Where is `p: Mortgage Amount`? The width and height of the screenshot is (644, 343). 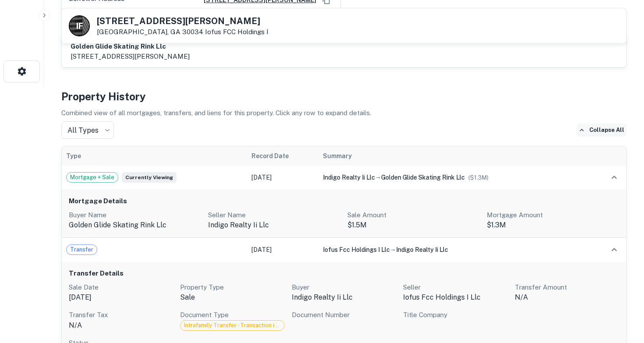 p: Mortgage Amount is located at coordinates (553, 215).